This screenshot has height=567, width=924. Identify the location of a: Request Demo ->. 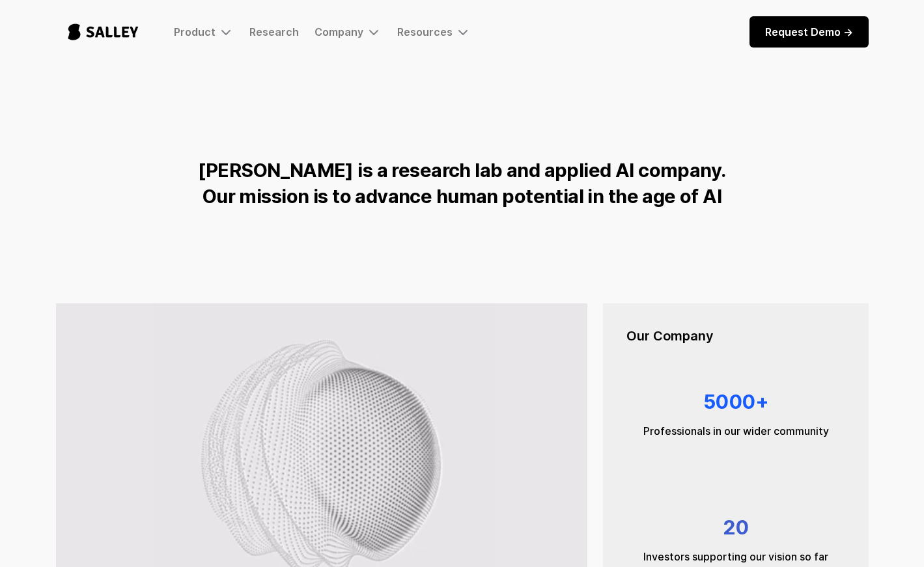
(809, 32).